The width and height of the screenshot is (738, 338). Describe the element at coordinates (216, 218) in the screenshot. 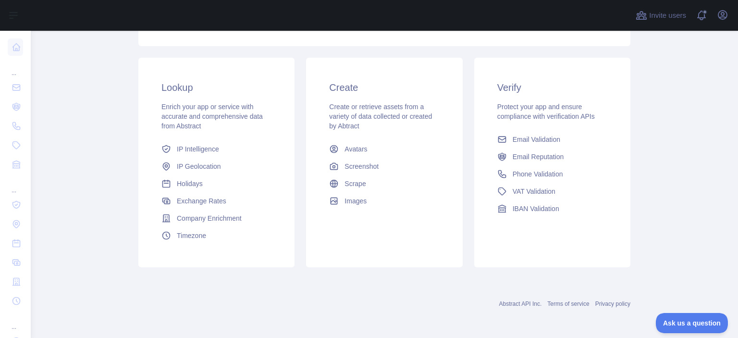

I see `a: Company Enrichment` at that location.